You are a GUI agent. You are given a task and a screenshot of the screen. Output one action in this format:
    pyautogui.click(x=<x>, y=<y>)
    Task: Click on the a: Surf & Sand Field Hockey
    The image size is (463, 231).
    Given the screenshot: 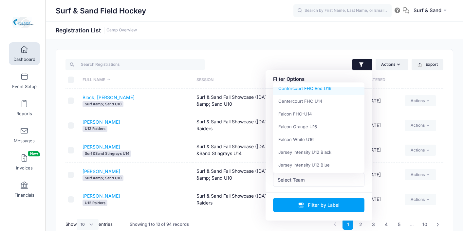 What is the action you would take?
    pyautogui.click(x=23, y=22)
    